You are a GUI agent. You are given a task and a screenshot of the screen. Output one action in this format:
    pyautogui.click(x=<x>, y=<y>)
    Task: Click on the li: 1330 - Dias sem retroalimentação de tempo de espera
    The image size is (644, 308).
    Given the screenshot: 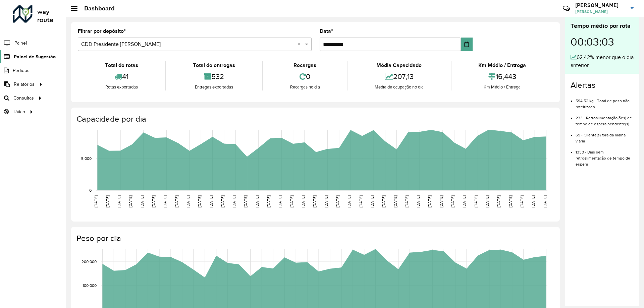 What is the action you would take?
    pyautogui.click(x=604, y=155)
    